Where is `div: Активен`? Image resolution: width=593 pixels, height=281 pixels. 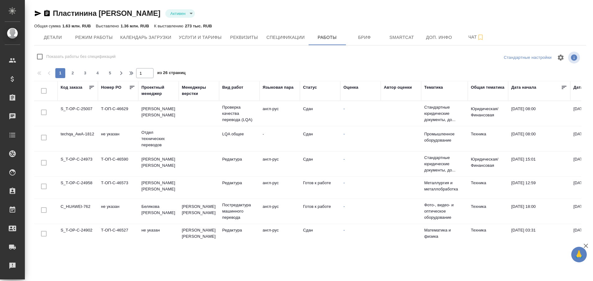
div: Активен is located at coordinates (180, 13).